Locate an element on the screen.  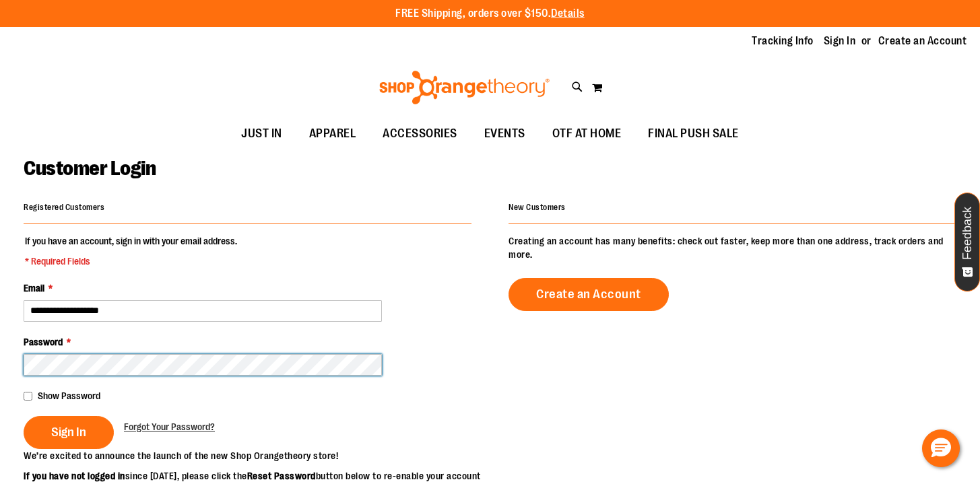
span: FINAL PUSH SALE is located at coordinates (693, 133).